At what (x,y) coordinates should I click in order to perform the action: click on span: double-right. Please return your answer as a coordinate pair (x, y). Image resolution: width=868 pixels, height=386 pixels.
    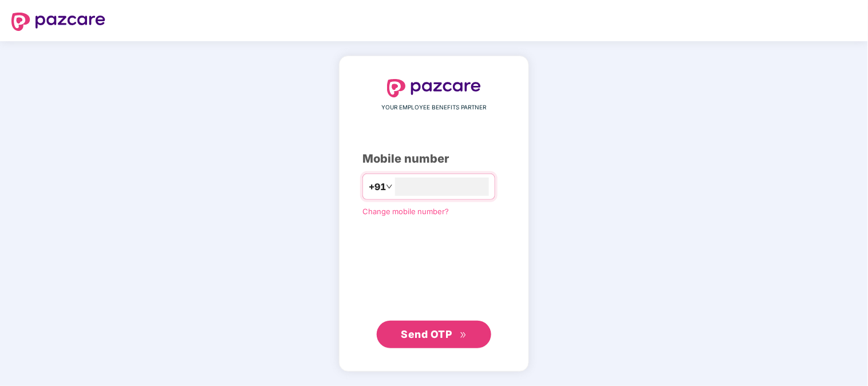
    Looking at the image, I should click on (463, 335).